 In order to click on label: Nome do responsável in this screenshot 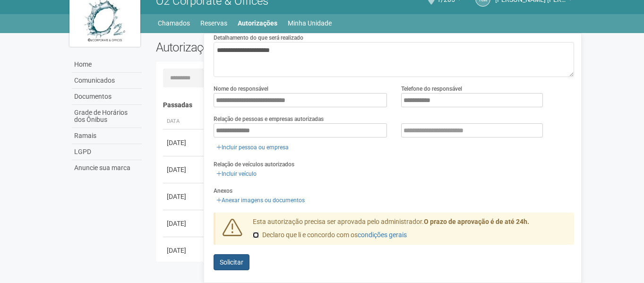, I will do `click(241, 89)`.